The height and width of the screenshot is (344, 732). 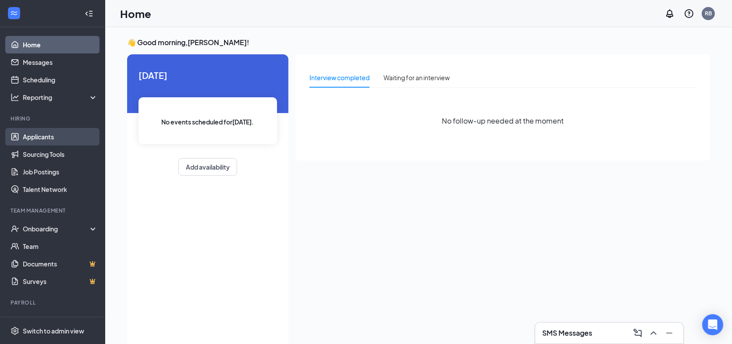 I want to click on button: ComposeMessage, so click(x=638, y=333).